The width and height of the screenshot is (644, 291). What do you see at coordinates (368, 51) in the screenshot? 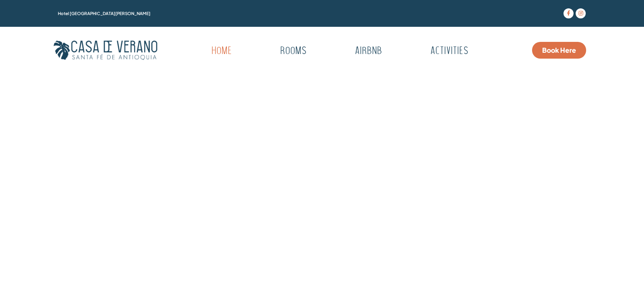
I see `a: Airbnb` at bounding box center [368, 51].